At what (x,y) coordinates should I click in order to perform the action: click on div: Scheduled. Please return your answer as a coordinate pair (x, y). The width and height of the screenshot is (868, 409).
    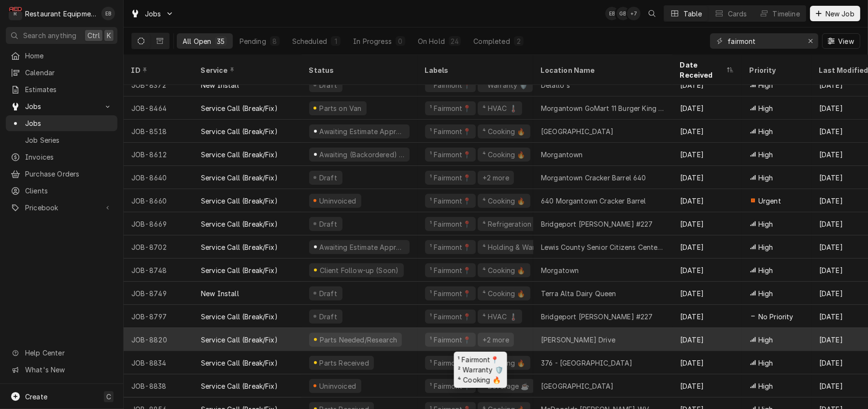
    Looking at the image, I should click on (310, 41).